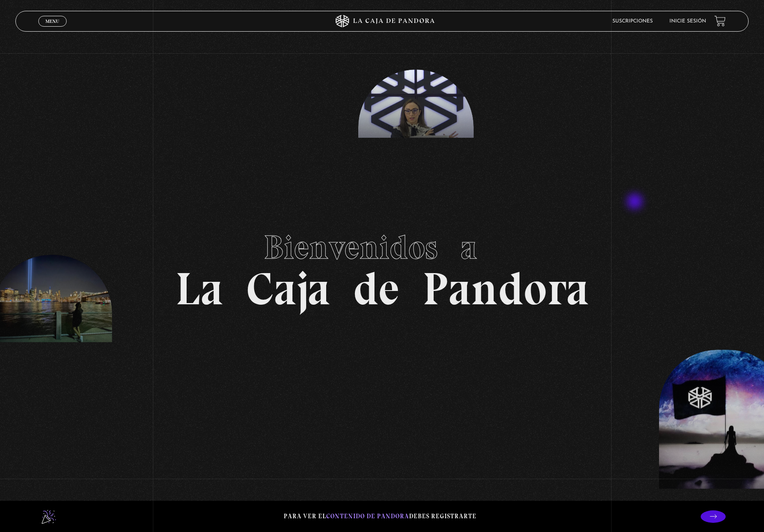 The height and width of the screenshot is (532, 764). What do you see at coordinates (52, 22) in the screenshot?
I see `span: Menu` at bounding box center [52, 22].